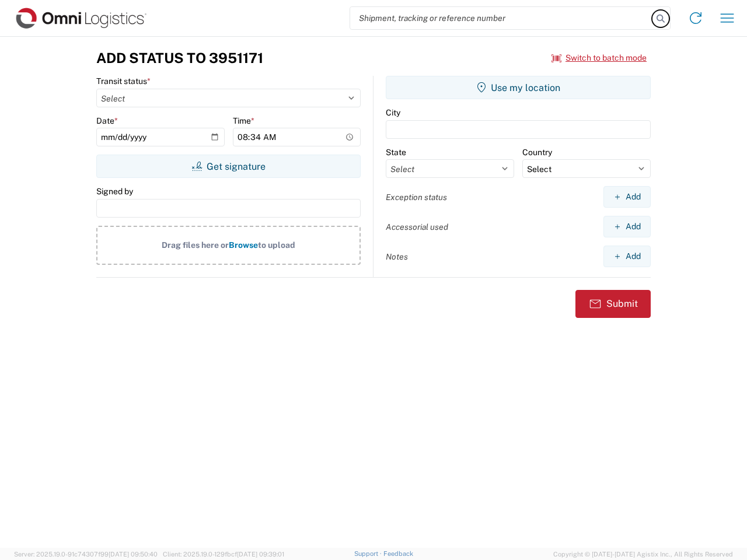  I want to click on label: Country, so click(536, 153).